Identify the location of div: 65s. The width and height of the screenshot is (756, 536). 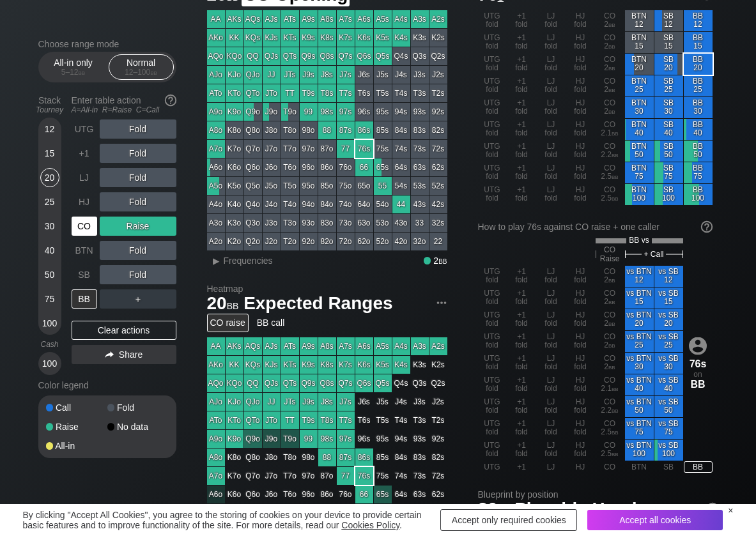
(382, 168).